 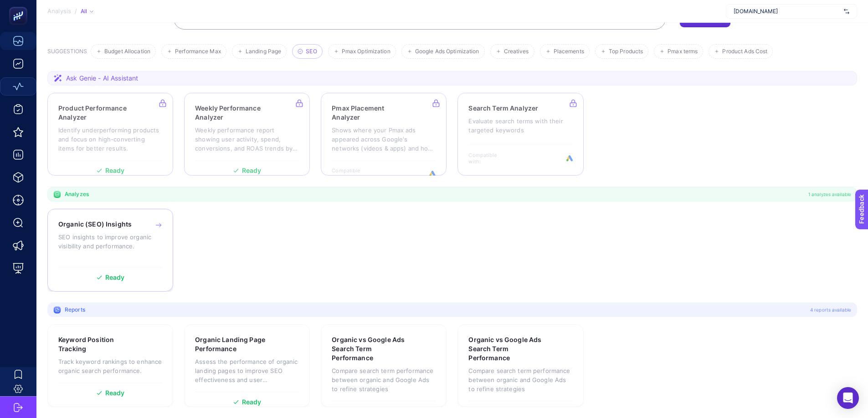 I want to click on div: Open Intercom Messenger, so click(x=847, y=398).